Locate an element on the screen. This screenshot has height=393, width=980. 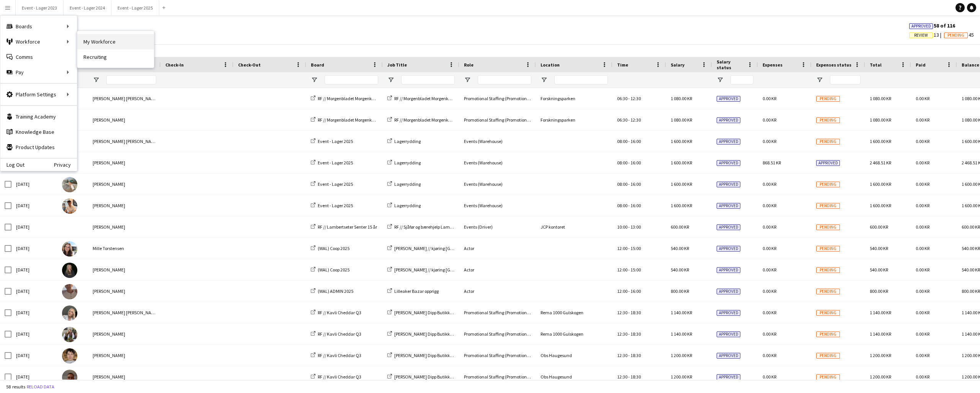
span: 45 is located at coordinates (959, 35).